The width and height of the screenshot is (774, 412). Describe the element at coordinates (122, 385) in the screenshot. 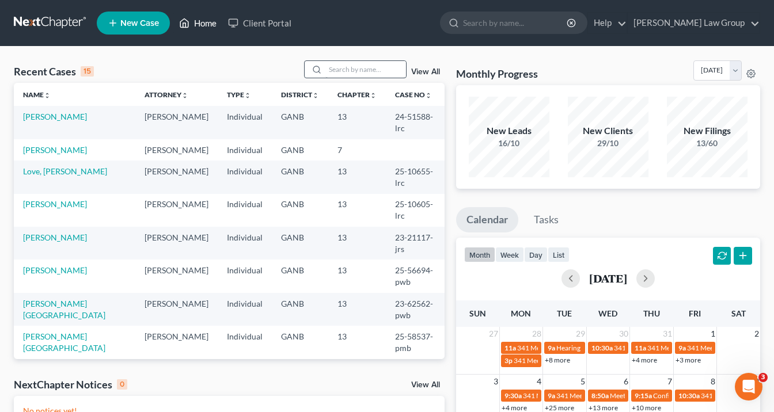

I see `div: 0` at that location.